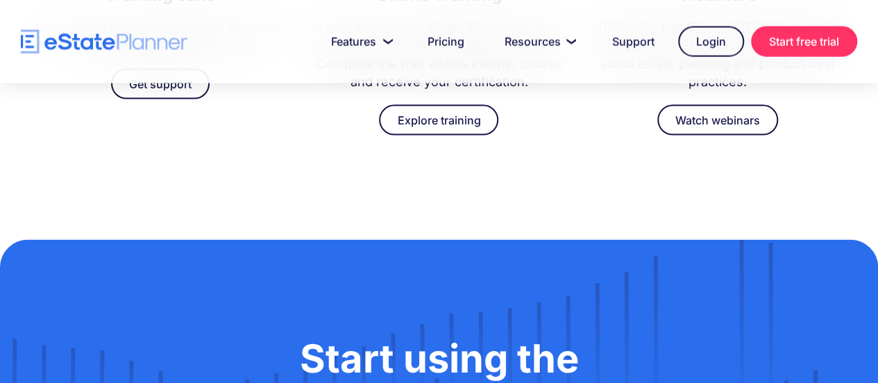  Describe the element at coordinates (359, 42) in the screenshot. I see `a: Features` at that location.